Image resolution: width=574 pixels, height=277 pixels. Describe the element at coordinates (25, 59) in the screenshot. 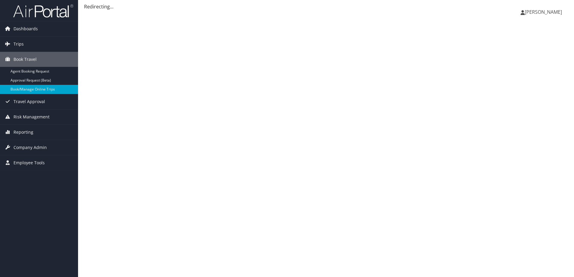

I see `span: Book Travel` at that location.